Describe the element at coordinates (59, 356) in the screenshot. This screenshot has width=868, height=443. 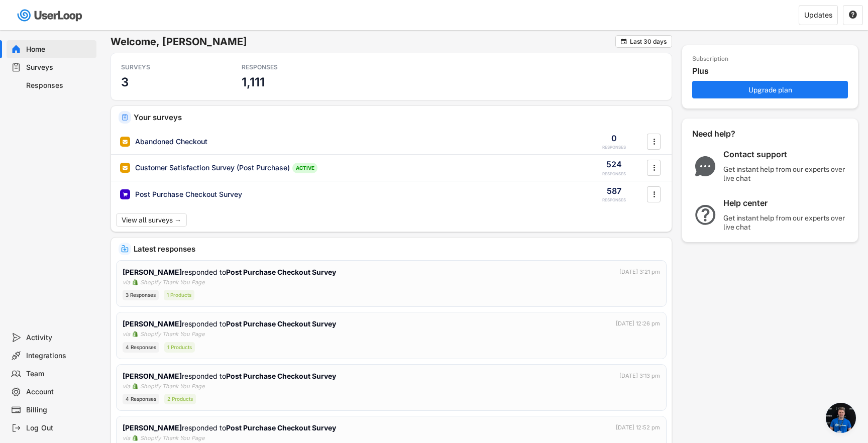
I see `div: Integrations` at that location.